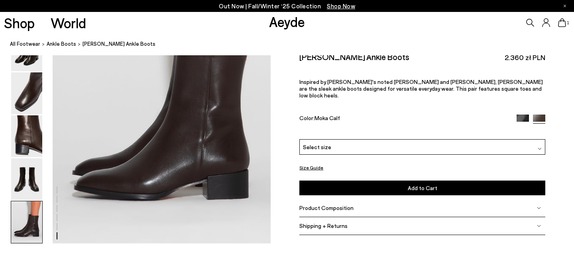 The image size is (574, 280). I want to click on a: Aeyde, so click(287, 22).